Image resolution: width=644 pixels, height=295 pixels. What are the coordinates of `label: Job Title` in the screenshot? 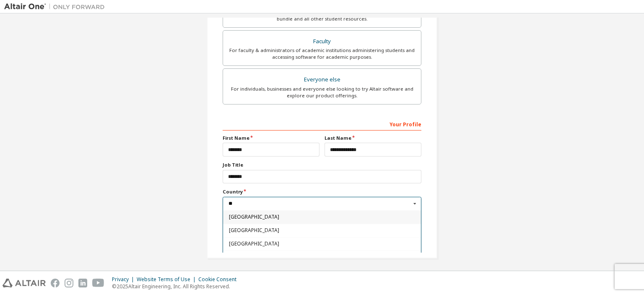 It's located at (322, 165).